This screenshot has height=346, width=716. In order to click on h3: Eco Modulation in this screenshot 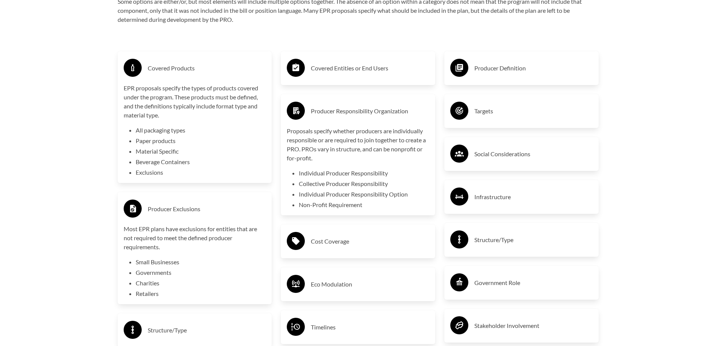, I will do `click(370, 284)`.